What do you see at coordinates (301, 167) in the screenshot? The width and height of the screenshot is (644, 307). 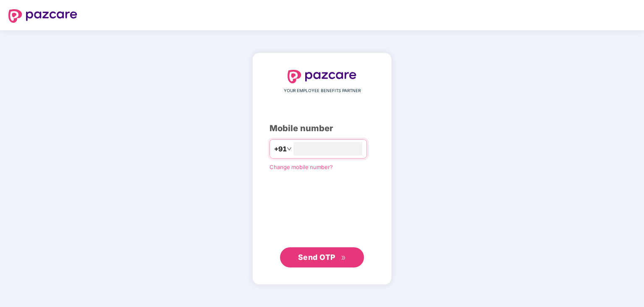 I see `span: Change mobile number?` at bounding box center [301, 167].